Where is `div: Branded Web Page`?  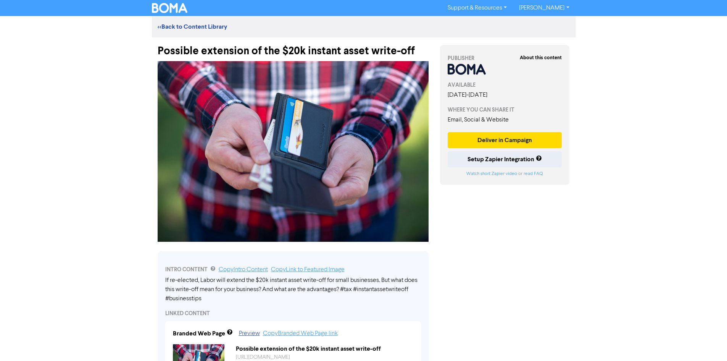 div: Branded Web Page is located at coordinates (199, 333).